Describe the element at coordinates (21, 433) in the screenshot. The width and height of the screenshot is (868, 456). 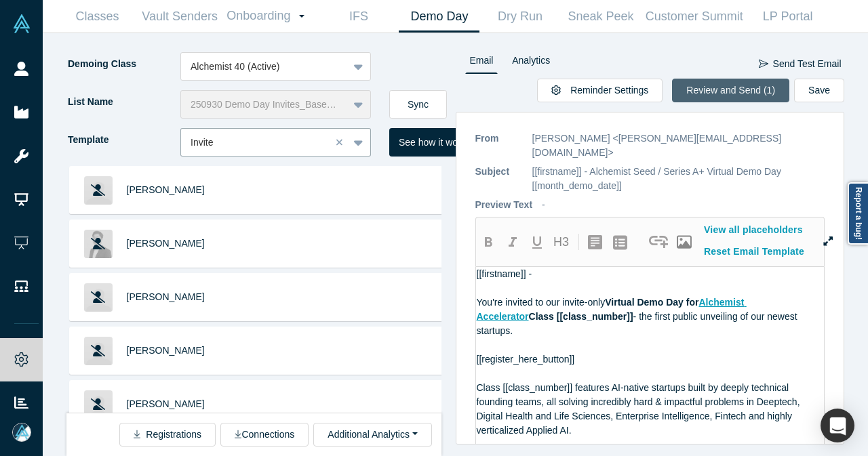
I see `img: Mia Scott's Account` at that location.